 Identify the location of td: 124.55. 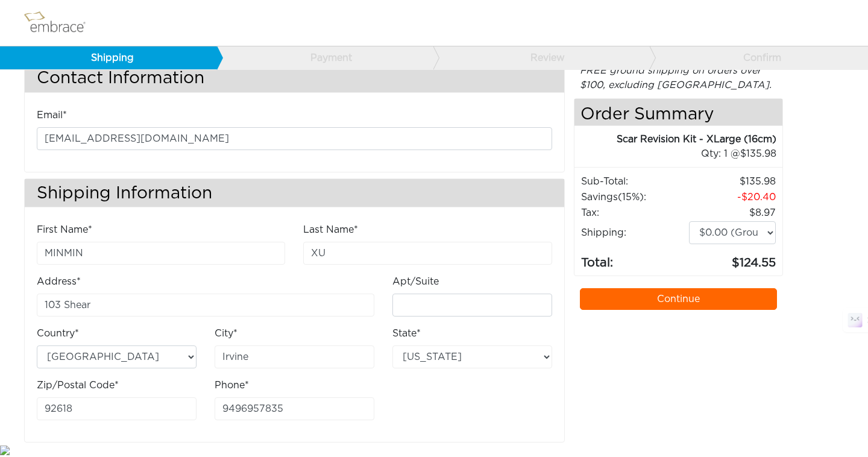
(732, 259).